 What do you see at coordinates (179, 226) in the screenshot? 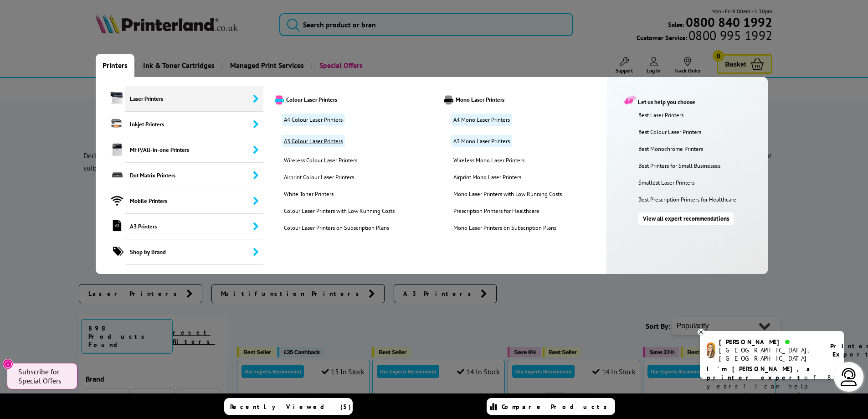
I see `a: A3 Printers` at bounding box center [179, 226].